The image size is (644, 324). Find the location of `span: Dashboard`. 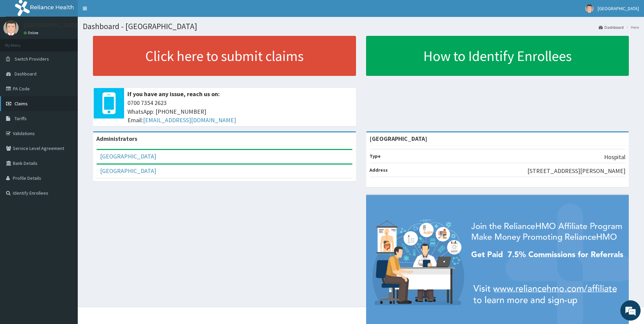

span: Dashboard is located at coordinates (26, 74).